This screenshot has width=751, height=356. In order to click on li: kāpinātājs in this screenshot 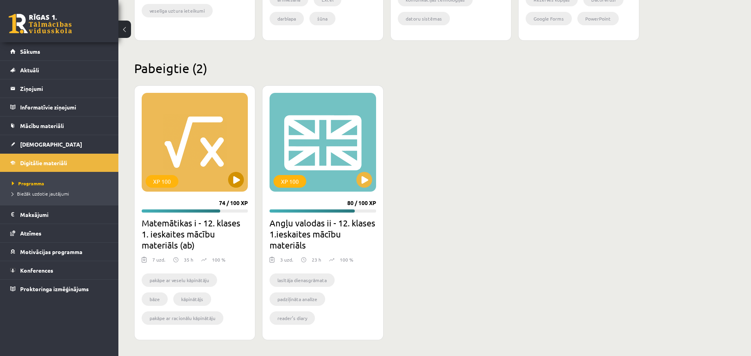, I will do `click(192, 299)`.